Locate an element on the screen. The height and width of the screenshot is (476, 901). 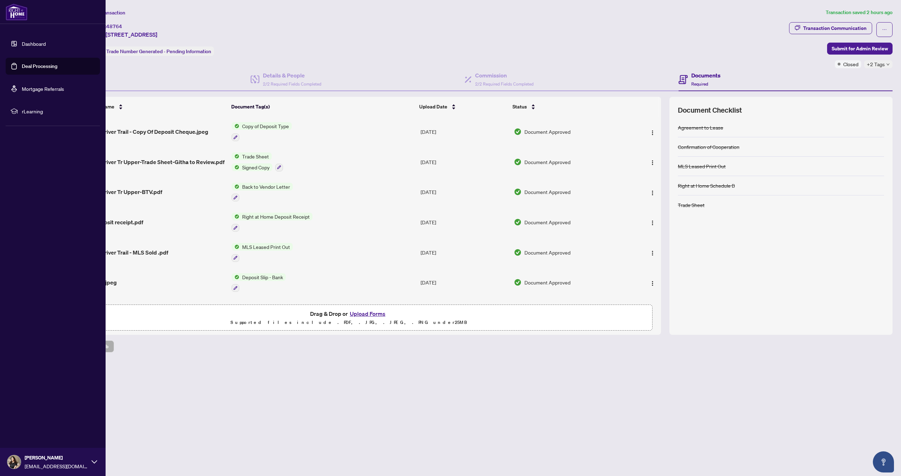
h4: Details & People is located at coordinates (292, 75).